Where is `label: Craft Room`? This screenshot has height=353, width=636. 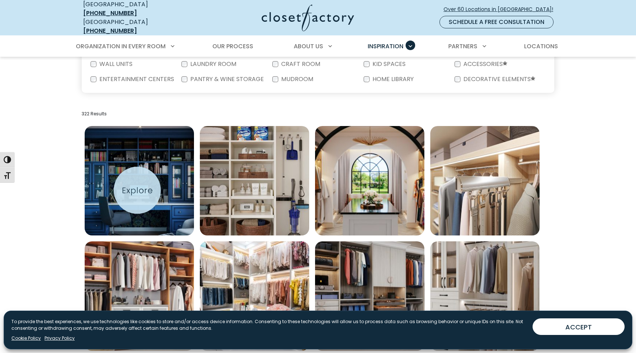
label: Craft Room is located at coordinates (300, 64).